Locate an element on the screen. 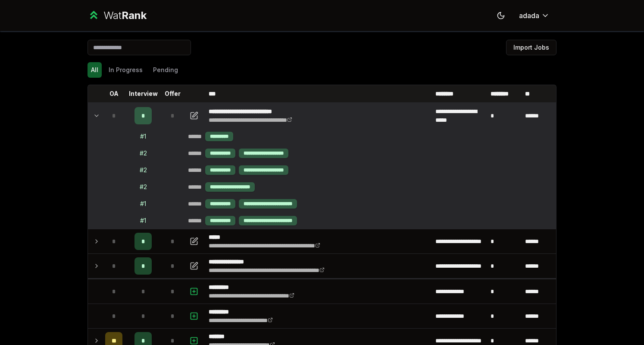  span: Rank is located at coordinates (134, 15).